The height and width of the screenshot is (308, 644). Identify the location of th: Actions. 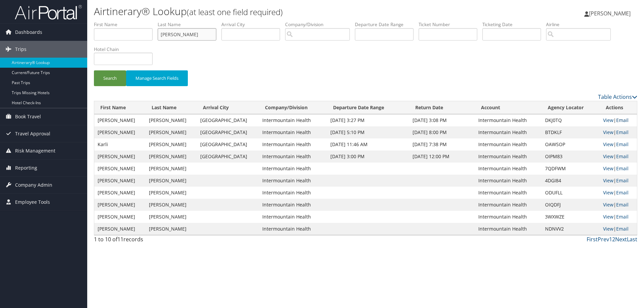
(618, 108).